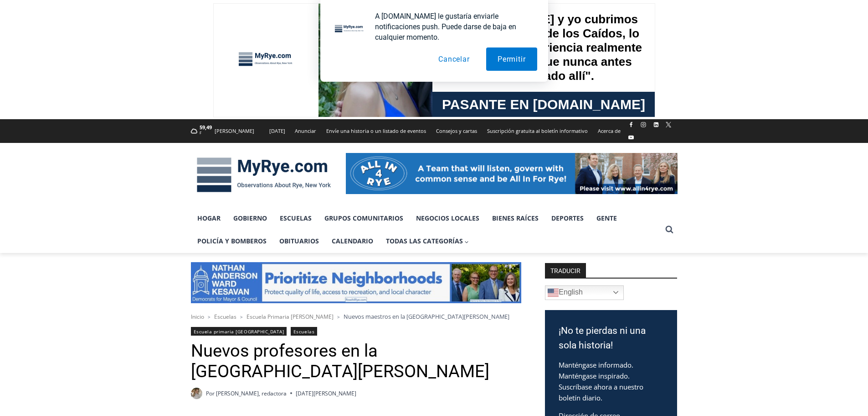 The width and height of the screenshot is (868, 416). I want to click on a: Policía y bomberos, so click(232, 241).